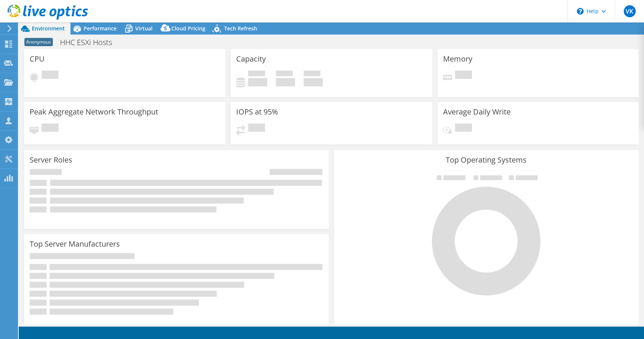  What do you see at coordinates (37, 59) in the screenshot?
I see `h3: CPU` at bounding box center [37, 59].